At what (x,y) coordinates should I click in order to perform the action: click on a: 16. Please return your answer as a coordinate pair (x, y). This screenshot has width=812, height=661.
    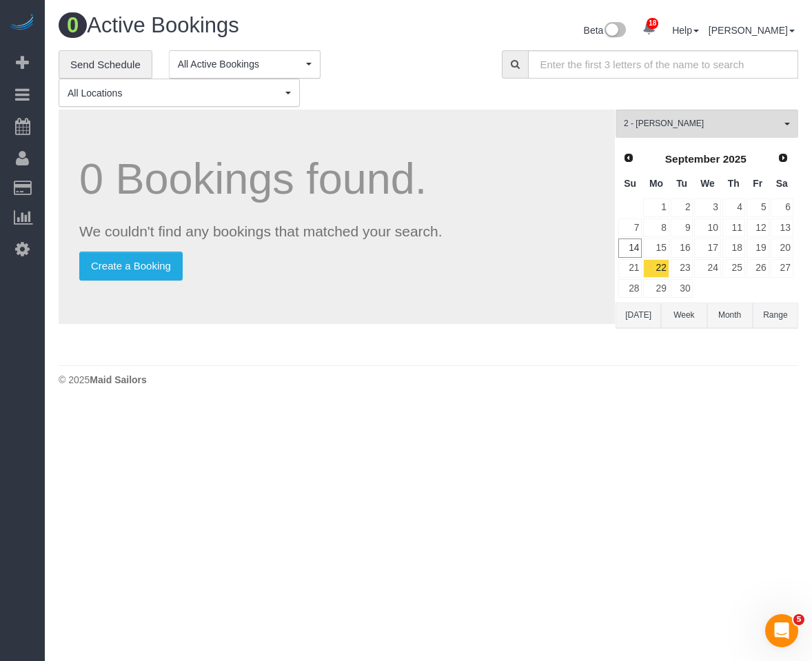
    Looking at the image, I should click on (682, 247).